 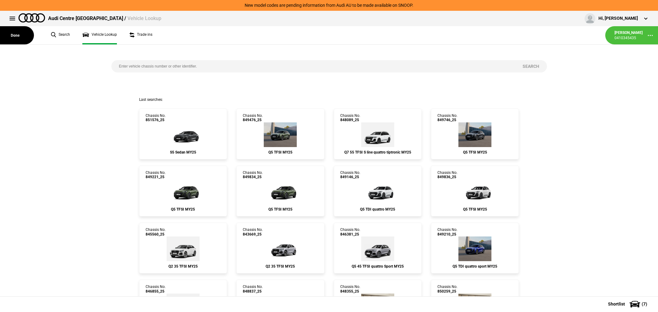 I want to click on input: Enter vehicle chassis number or other identifier., so click(x=313, y=66).